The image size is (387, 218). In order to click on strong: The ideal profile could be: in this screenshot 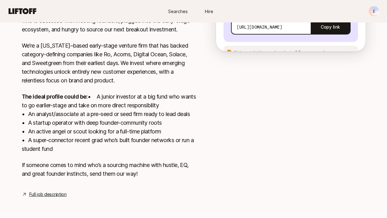, I will do `click(55, 96)`.